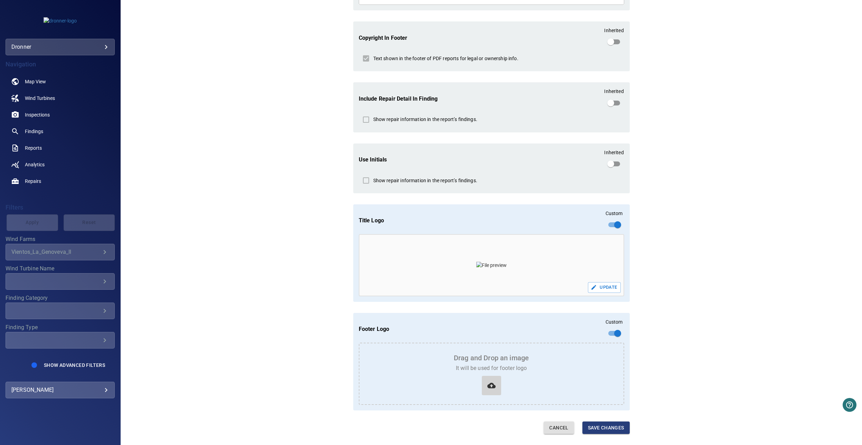 Image resolution: width=862 pixels, height=445 pixels. I want to click on a: repairs noActive, so click(60, 181).